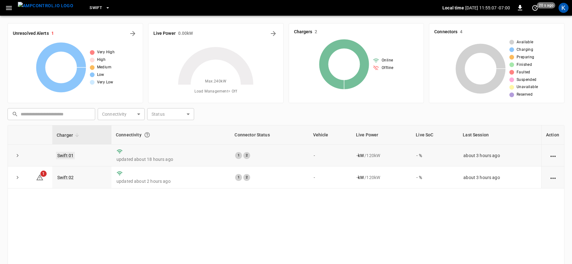  I want to click on h6: Live Power, so click(164, 33).